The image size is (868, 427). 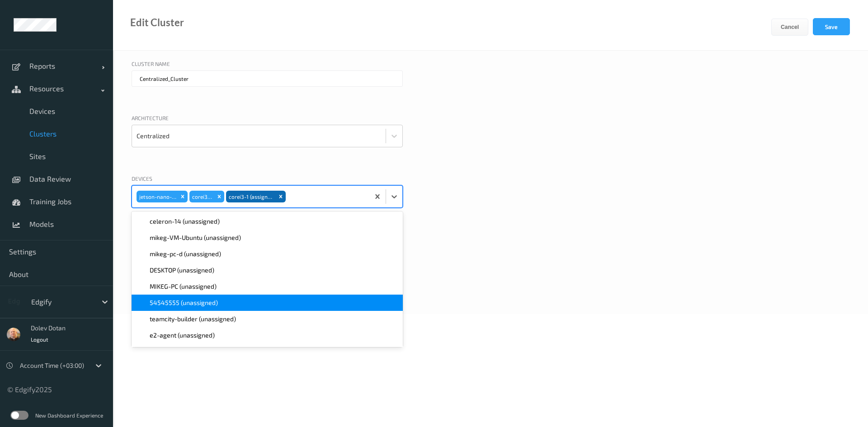 What do you see at coordinates (267, 65) in the screenshot?
I see `div: Cluster Name` at bounding box center [267, 65].